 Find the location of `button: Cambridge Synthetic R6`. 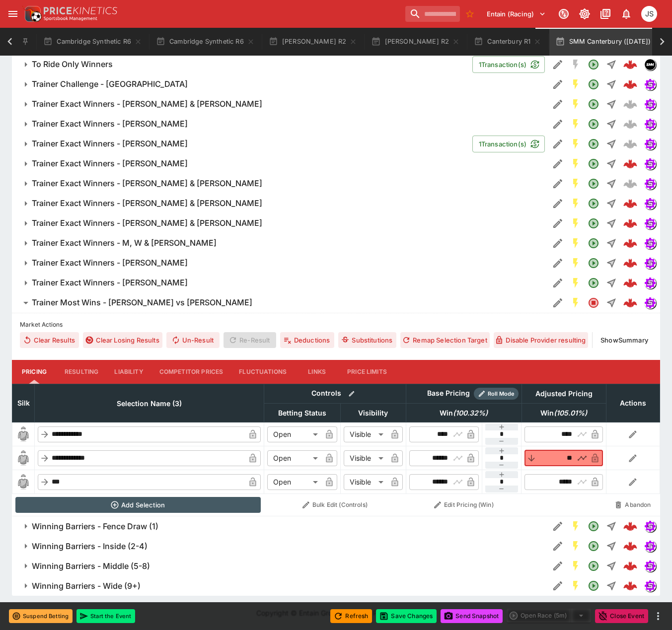

button: Cambridge Synthetic R6 is located at coordinates (92, 41).